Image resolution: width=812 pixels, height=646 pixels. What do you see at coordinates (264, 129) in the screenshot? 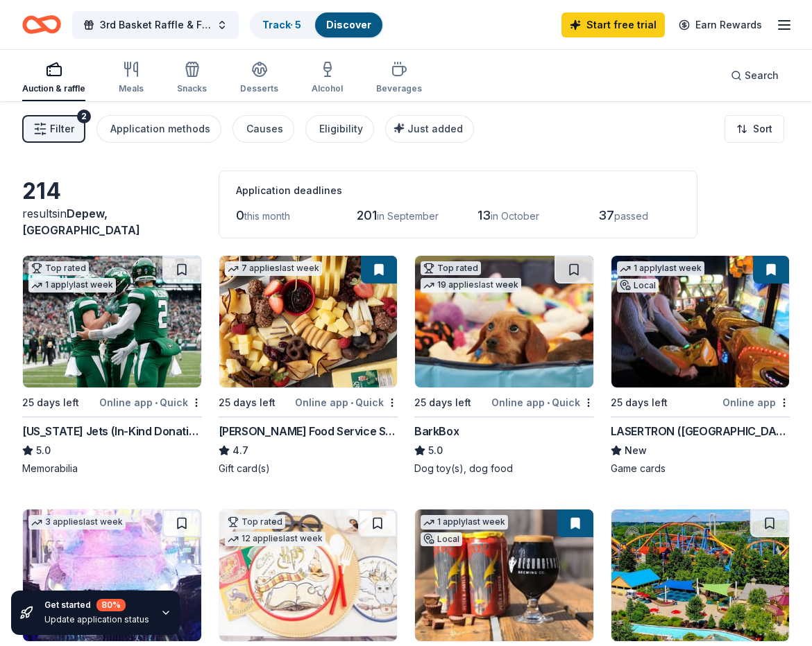
I see `div: Causes` at bounding box center [264, 129].